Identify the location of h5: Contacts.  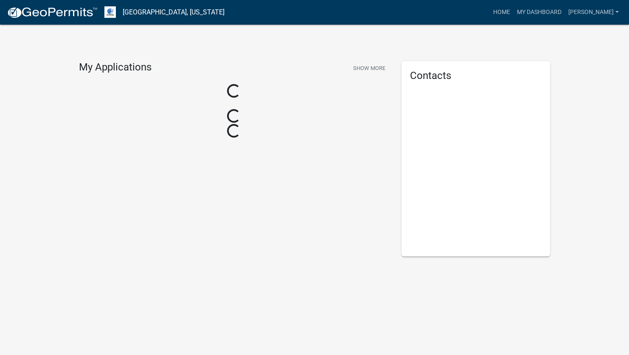
(476, 76).